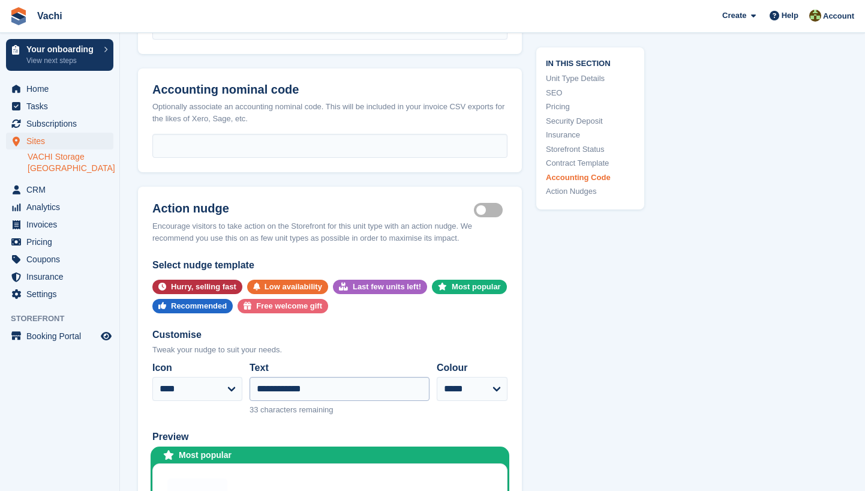  Describe the element at coordinates (62, 224) in the screenshot. I see `span: Invoices` at that location.